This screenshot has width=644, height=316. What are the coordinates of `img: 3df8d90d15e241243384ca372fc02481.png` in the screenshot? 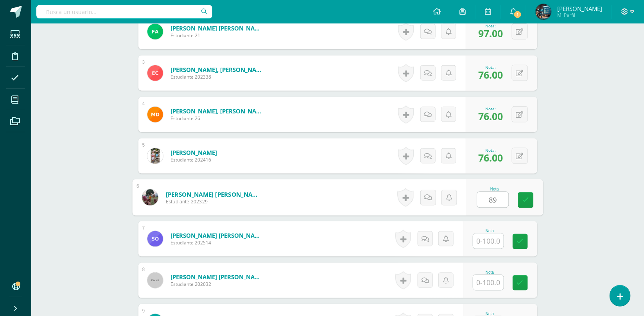 It's located at (155, 115).